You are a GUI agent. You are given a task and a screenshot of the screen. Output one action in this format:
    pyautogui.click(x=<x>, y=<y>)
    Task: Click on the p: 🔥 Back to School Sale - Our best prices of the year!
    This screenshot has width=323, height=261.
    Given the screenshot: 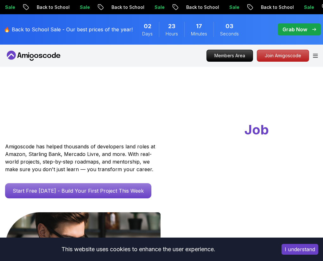 What is the action you would take?
    pyautogui.click(x=68, y=29)
    